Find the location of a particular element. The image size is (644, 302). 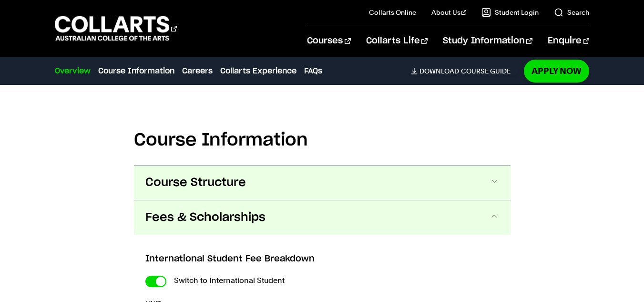

a: DownloadCourse Guide is located at coordinates (464, 71).